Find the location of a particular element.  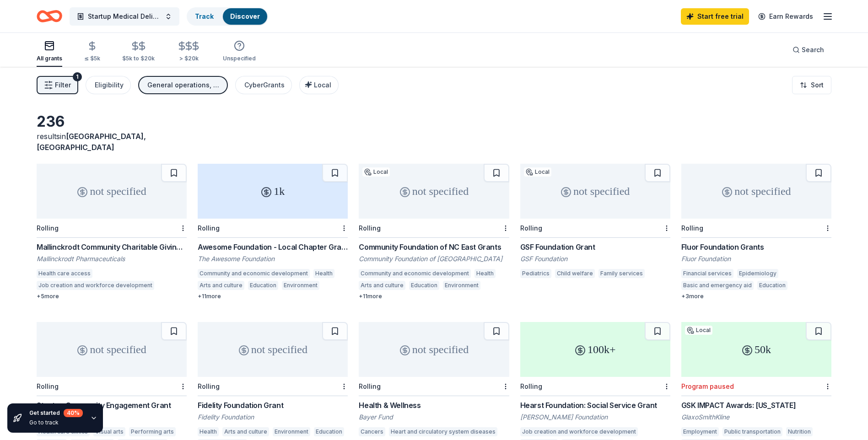

div: GSF Foundation Grant is located at coordinates (595, 247).